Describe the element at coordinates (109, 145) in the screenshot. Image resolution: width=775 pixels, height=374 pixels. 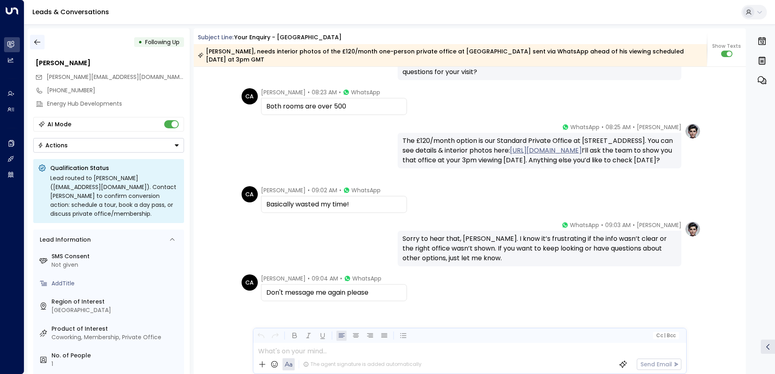
I see `button: Actions` at that location.